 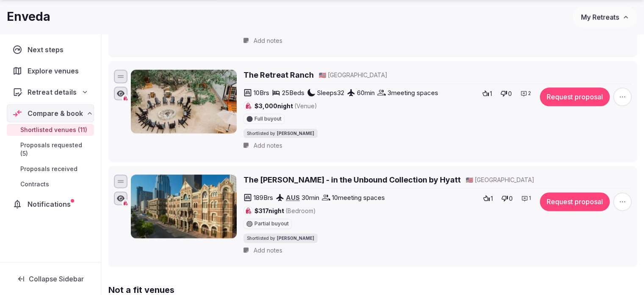 What do you see at coordinates (271, 223) in the screenshot?
I see `span: Partial buyout` at bounding box center [271, 223].